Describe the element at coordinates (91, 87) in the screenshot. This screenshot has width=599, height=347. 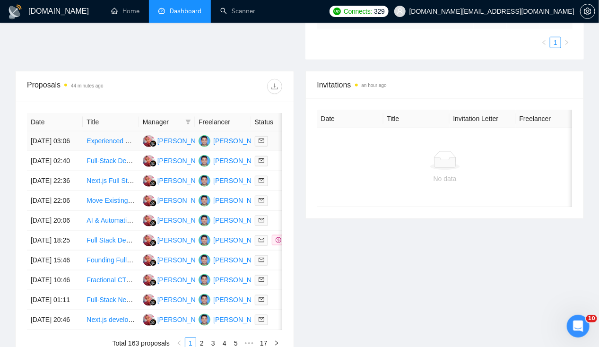
I see `div: Proposals` at that location.